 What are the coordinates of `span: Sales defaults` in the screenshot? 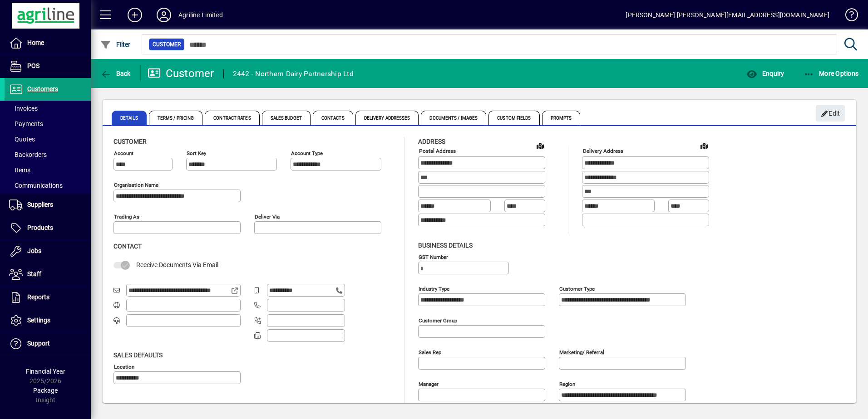 It's located at (138, 355).